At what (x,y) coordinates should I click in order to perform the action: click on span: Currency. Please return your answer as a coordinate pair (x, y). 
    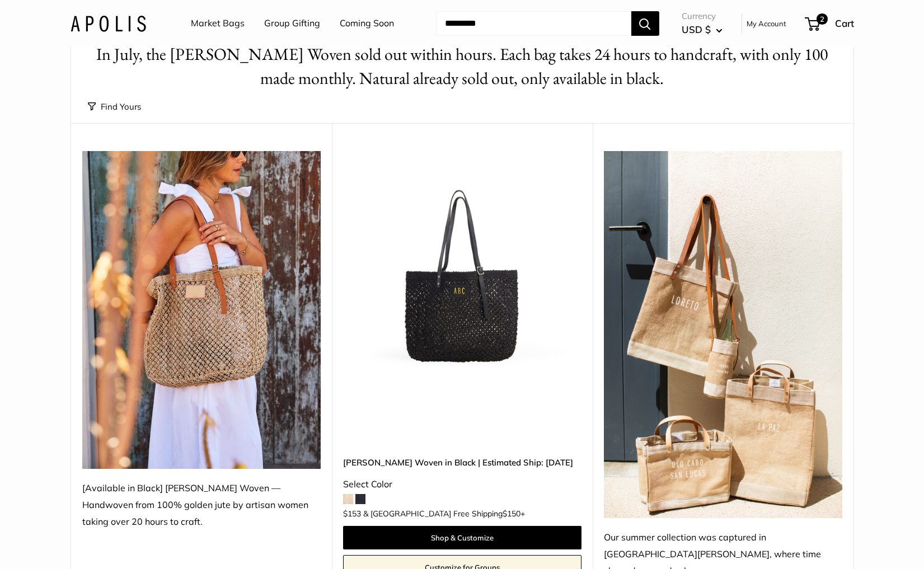
    Looking at the image, I should click on (701, 17).